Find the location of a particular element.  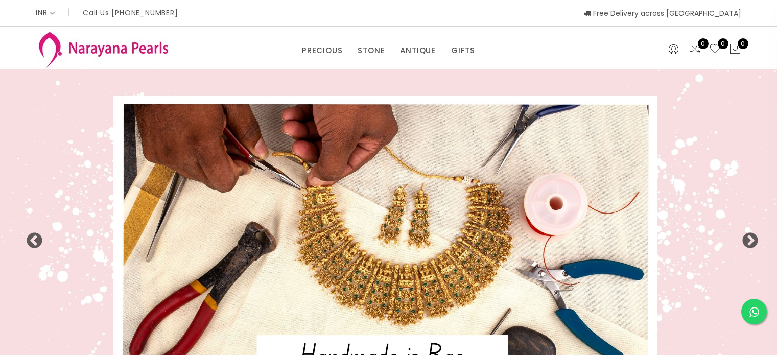

button: Previous is located at coordinates (31, 238).